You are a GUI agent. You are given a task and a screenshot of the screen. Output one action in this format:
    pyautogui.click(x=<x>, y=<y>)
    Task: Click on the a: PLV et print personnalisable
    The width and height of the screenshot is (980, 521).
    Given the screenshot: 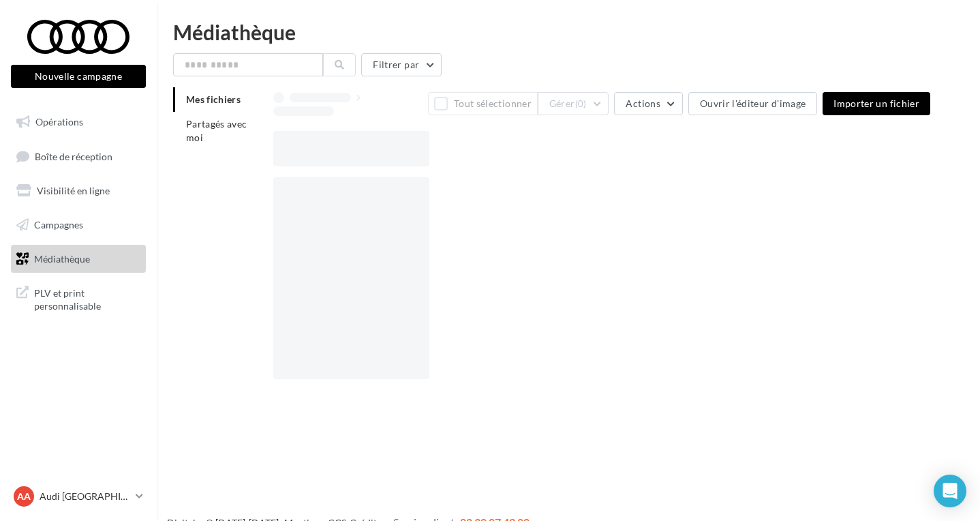 What is the action you would take?
    pyautogui.click(x=79, y=298)
    